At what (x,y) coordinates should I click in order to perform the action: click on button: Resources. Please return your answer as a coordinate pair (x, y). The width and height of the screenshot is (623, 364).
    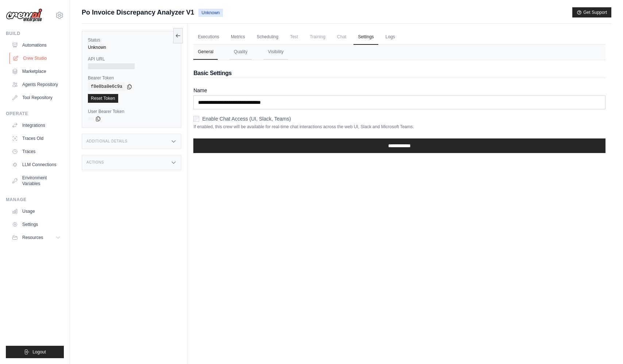
    Looking at the image, I should click on (36, 237).